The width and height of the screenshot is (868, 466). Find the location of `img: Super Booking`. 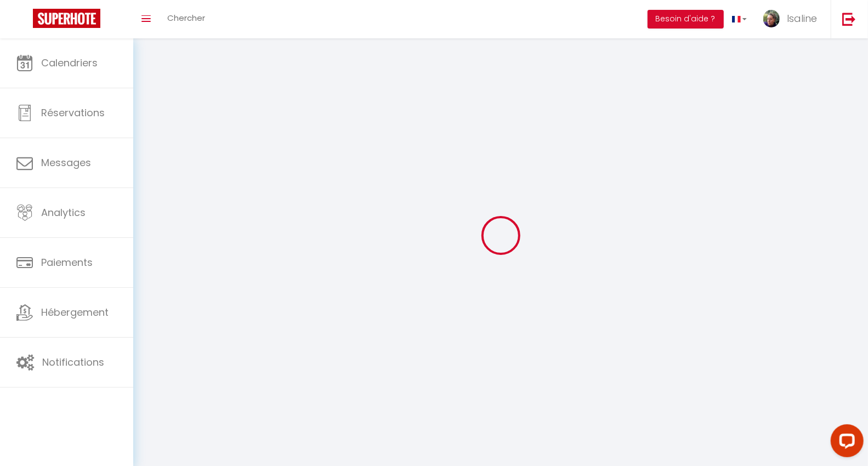

img: Super Booking is located at coordinates (66, 18).